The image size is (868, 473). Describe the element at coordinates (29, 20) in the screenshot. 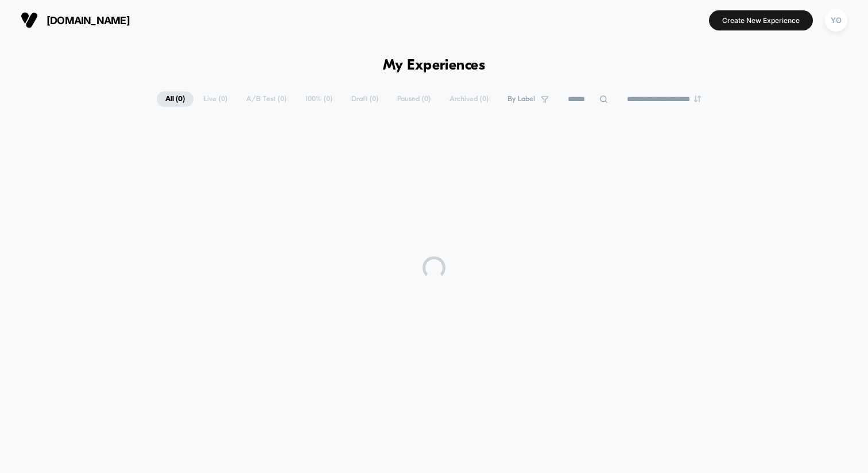

I see `img: Visually logo` at that location.